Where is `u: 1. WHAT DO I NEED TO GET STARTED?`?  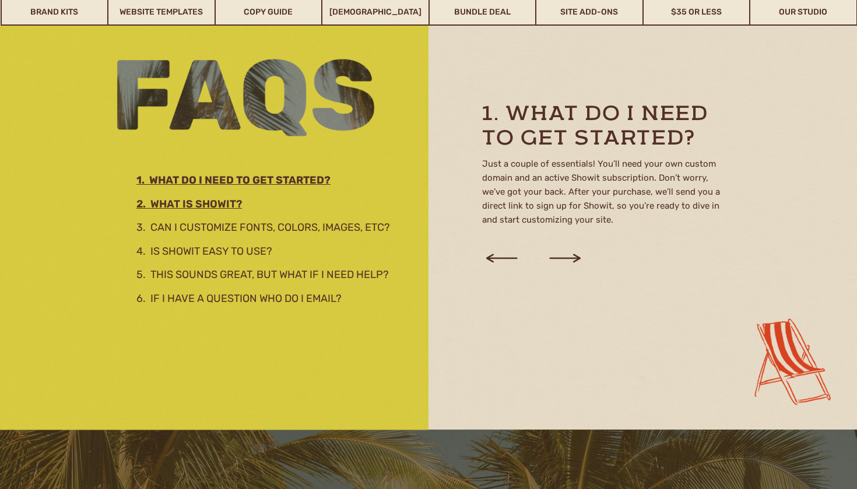
u: 1. WHAT DO I NEED TO GET STARTED? is located at coordinates (233, 180).